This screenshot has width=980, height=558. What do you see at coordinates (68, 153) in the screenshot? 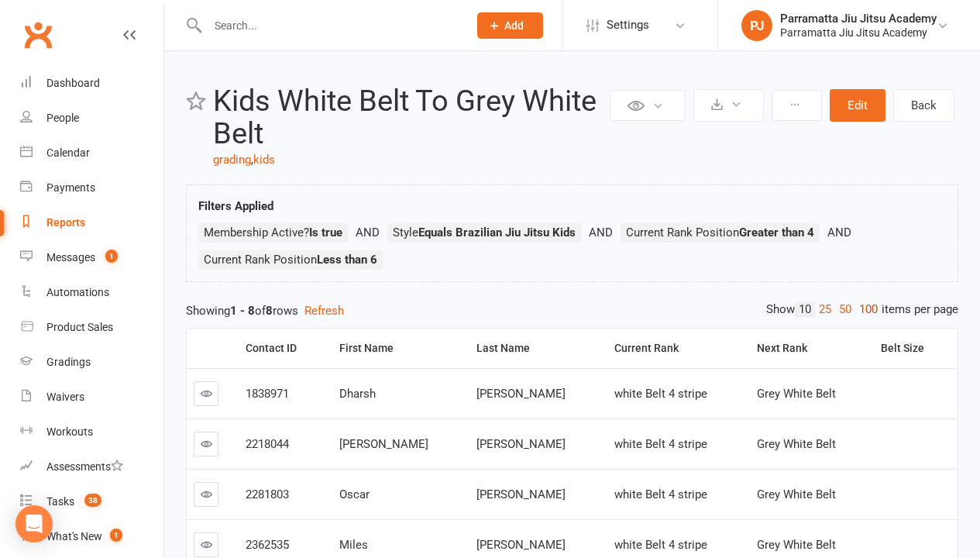
I see `div: Calendar` at bounding box center [68, 153].